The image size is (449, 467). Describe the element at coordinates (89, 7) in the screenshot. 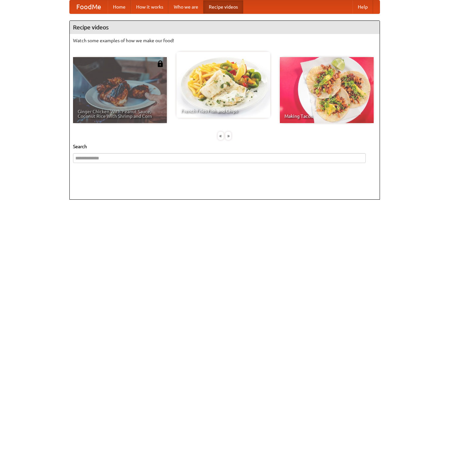

I see `a: FoodMe` at that location.